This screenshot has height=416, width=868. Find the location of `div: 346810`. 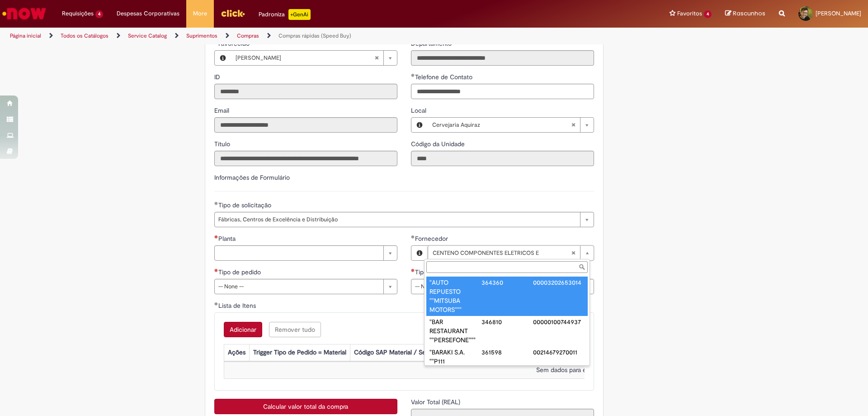

div: 346810 is located at coordinates (508, 321).